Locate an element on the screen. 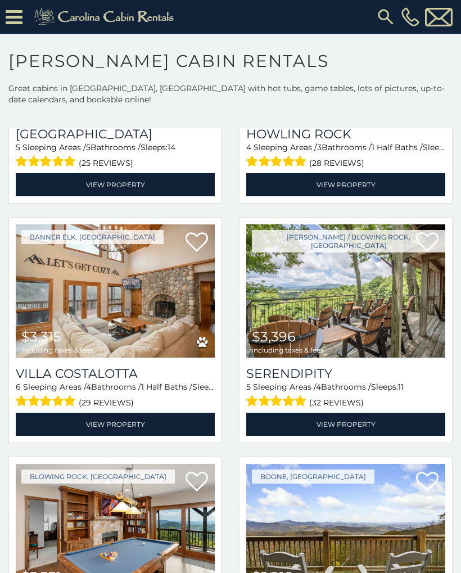 The image size is (461, 573). img: search-regular.svg is located at coordinates (385, 17).